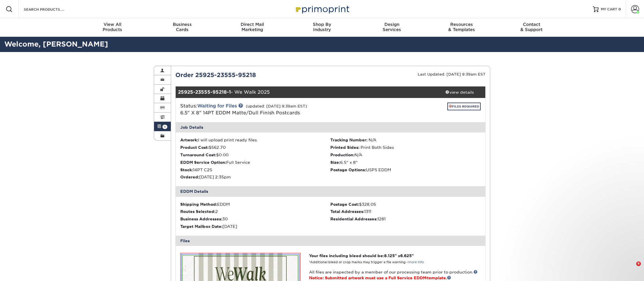 The width and height of the screenshot is (644, 281). What do you see at coordinates (330, 127) in the screenshot?
I see `div: Job Details` at bounding box center [330, 127].